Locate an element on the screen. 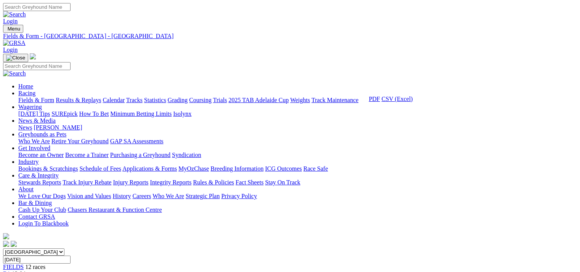 This screenshot has width=580, height=272. a: MyOzChase is located at coordinates (194, 169).